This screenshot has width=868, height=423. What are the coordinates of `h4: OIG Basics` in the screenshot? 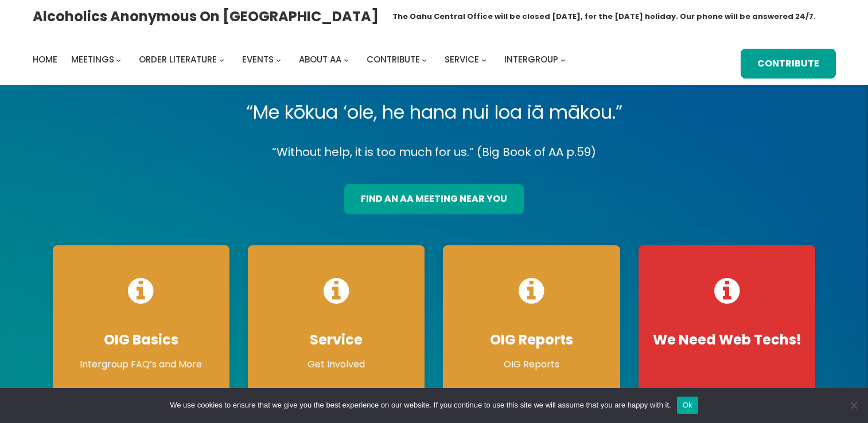 It's located at (141, 340).